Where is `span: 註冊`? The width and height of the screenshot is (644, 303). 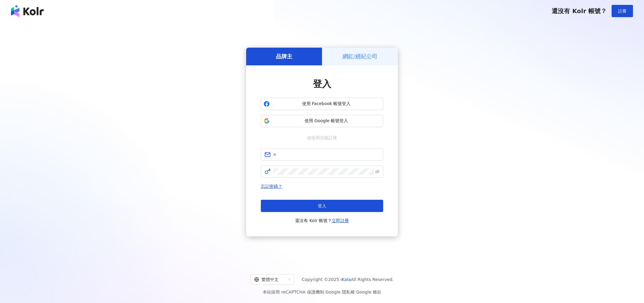 span: 註冊 is located at coordinates (622, 11).